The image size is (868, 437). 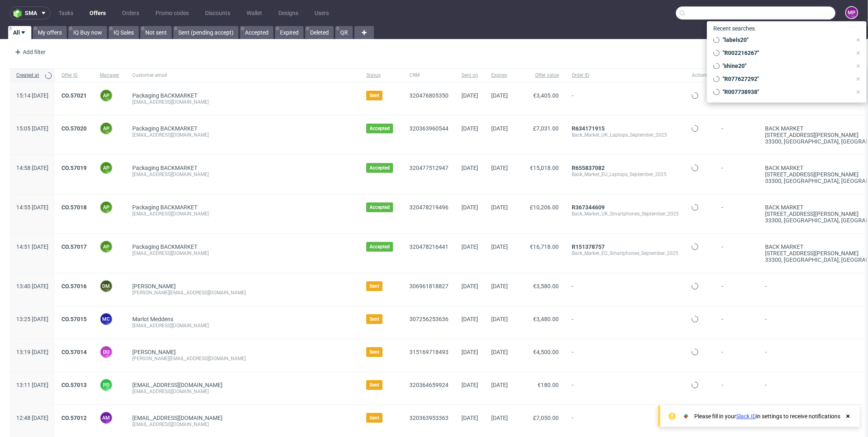 I want to click on span: £7,050.00, so click(x=545, y=418).